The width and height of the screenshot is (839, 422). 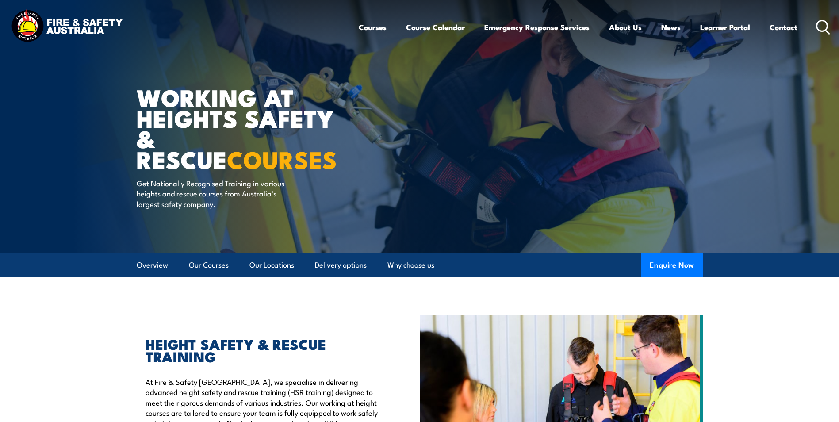 I want to click on h2: HEIGHT SAFETY & RESCUE TRAINING, so click(x=262, y=350).